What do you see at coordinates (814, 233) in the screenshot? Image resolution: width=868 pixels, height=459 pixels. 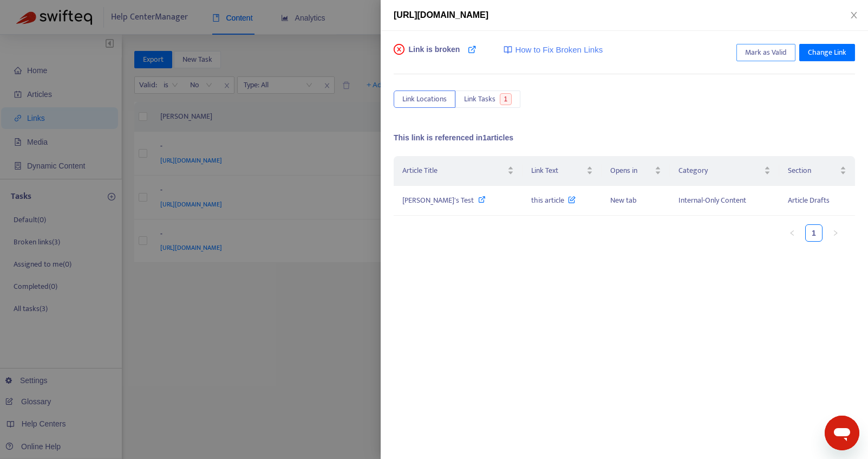 I see `li: 1` at bounding box center [814, 233].